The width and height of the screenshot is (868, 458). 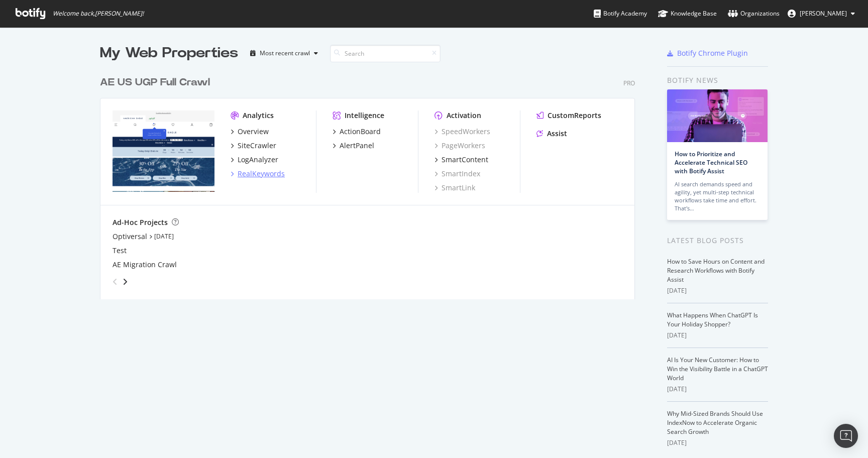 What do you see at coordinates (115, 282) in the screenshot?
I see `div: angle-left` at bounding box center [115, 282].